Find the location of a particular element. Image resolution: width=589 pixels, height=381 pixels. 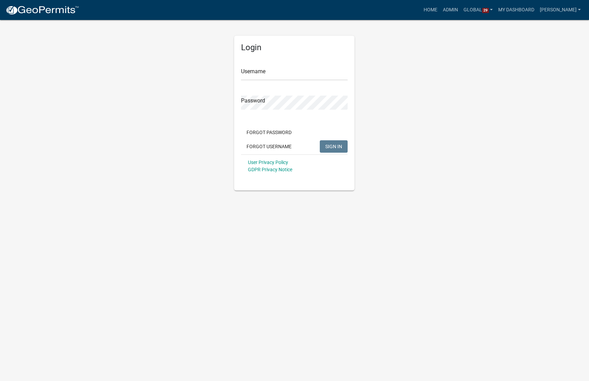

a: Global29 is located at coordinates (478, 10).